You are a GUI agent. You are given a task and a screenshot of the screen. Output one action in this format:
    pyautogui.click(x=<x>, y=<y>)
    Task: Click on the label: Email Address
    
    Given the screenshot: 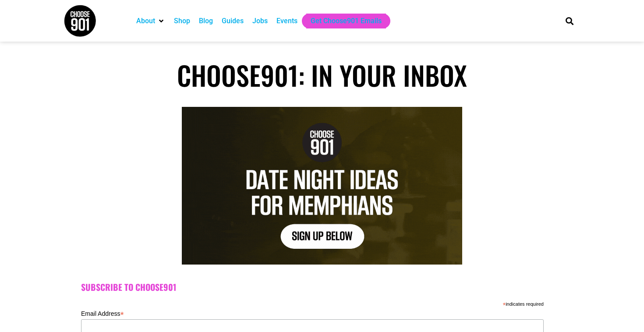 What is the action you would take?
    pyautogui.click(x=312, y=313)
    